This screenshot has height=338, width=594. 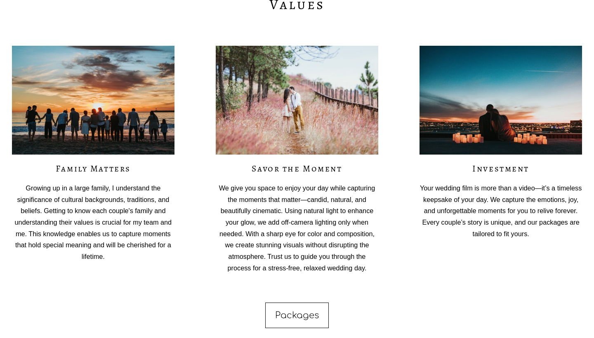 What do you see at coordinates (93, 223) in the screenshot?
I see `p: Growing up in a large family, I understand the significance of cultural backgrounds, traditions, ...` at bounding box center [93, 223].